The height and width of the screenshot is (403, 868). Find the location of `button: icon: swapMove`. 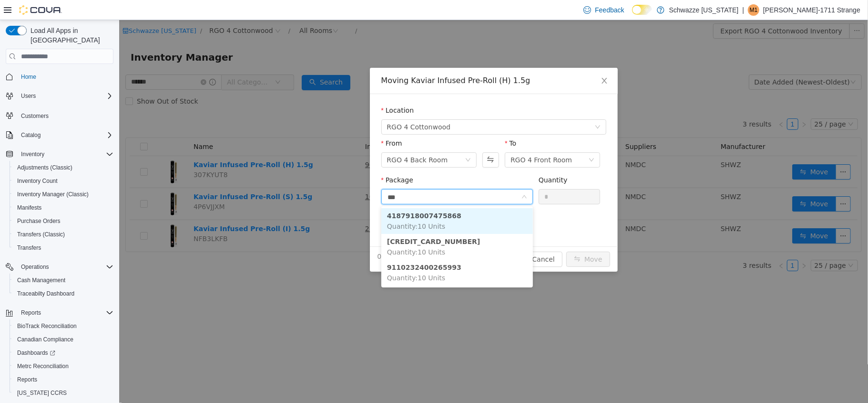

button: icon: swapMove is located at coordinates (469, 239).